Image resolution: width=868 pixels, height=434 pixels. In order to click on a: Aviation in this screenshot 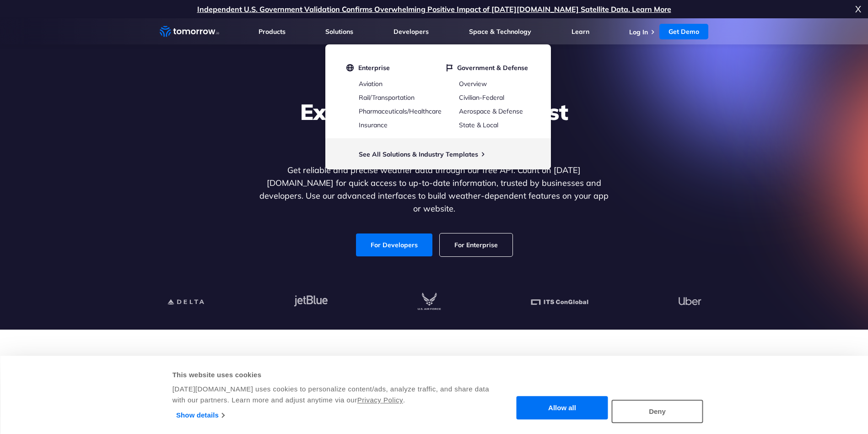, I will do `click(371, 84)`.